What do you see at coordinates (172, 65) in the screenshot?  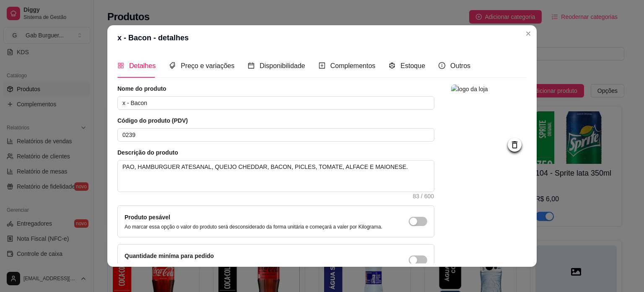 I see `span: tags` at bounding box center [172, 65].